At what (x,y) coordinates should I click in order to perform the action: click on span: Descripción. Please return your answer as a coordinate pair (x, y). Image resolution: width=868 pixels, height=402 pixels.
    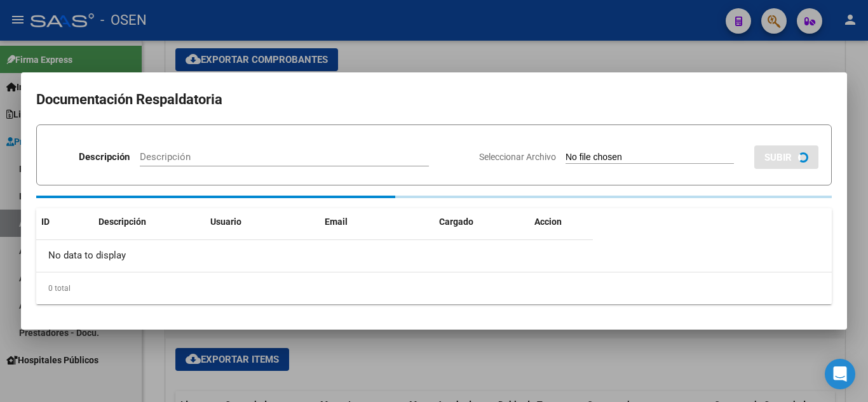
    Looking at the image, I should click on (122, 221).